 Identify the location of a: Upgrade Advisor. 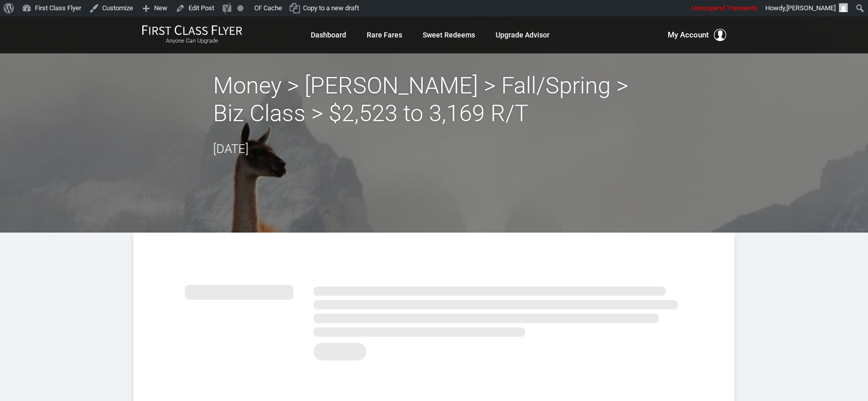
(522, 35).